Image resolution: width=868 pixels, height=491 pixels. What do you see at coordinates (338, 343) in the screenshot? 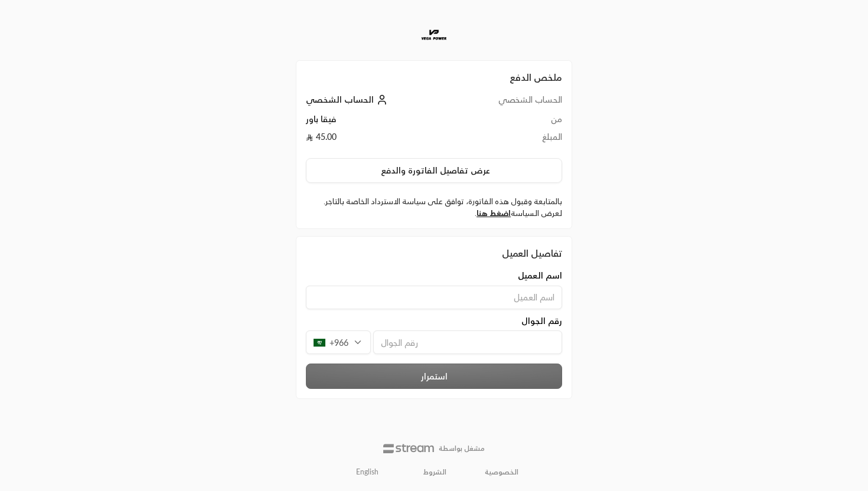
I see `div: +966` at bounding box center [338, 343].